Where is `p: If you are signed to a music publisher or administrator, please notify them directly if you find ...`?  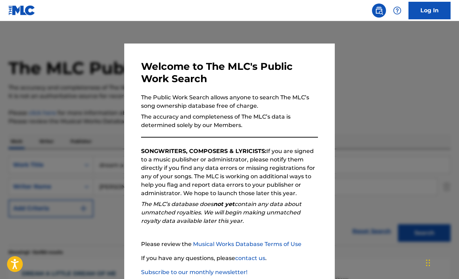 p: If you are signed to a music publisher or administrator, please notify them directly if you find ... is located at coordinates (230, 172).